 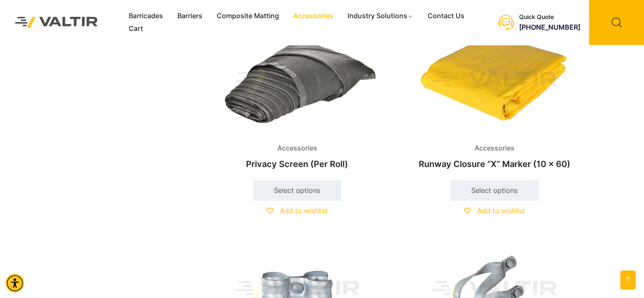 What do you see at coordinates (495, 164) in the screenshot?
I see `h2: Runway Closure “X” Marker (10 x 60)` at bounding box center [495, 164].